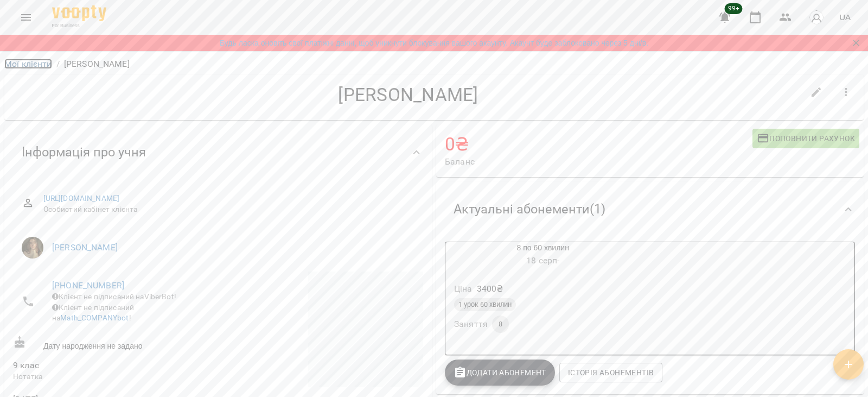 The width and height of the screenshot is (868, 397). Describe the element at coordinates (79, 25) in the screenshot. I see `span: For Business` at that location.